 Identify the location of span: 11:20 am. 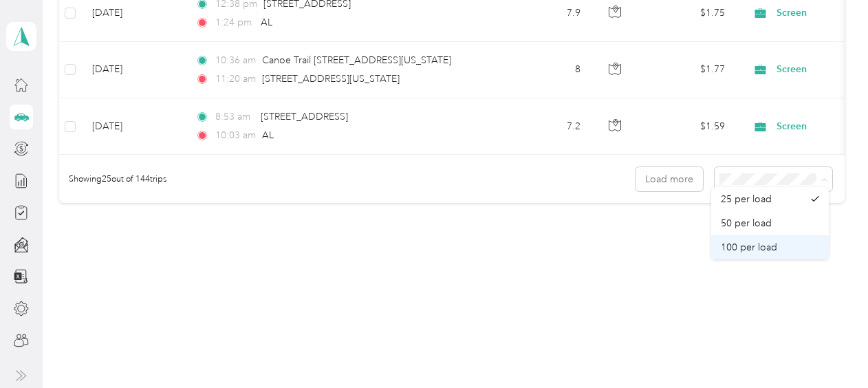
(235, 79).